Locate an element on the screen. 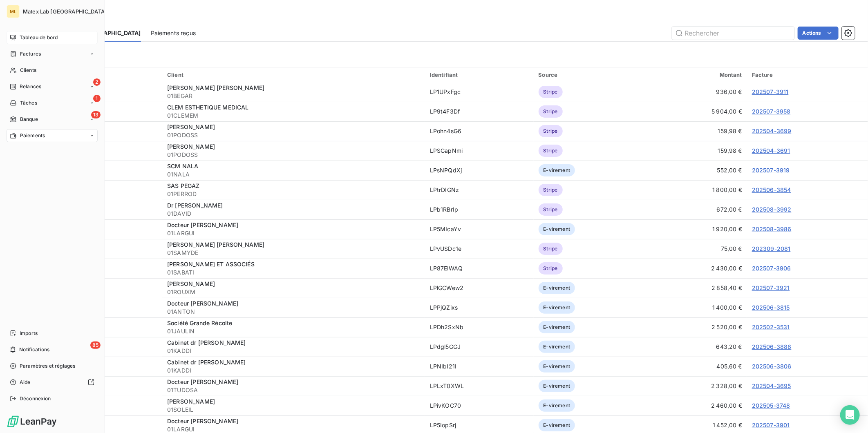  td: LPsNPQdXj is located at coordinates (479, 171).